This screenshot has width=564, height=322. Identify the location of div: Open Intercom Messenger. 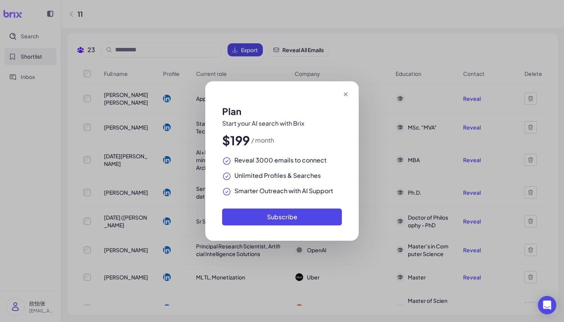
(547, 306).